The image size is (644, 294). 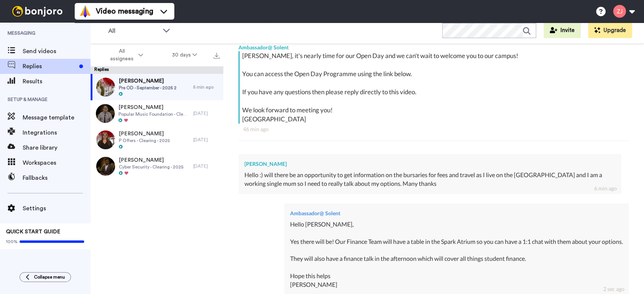 I want to click on img: c38f577e-240b-4505-8b67-17f86beabc44-thumb.jpg, so click(x=106, y=166).